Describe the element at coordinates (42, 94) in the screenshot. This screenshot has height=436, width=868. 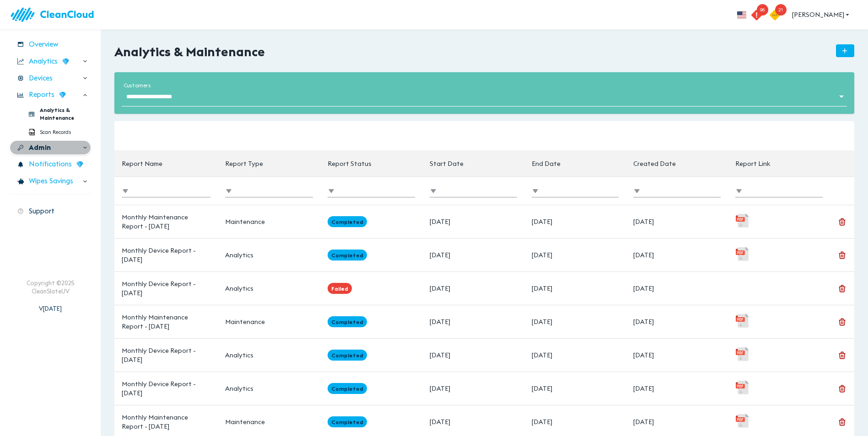
I see `span: Reports` at that location.